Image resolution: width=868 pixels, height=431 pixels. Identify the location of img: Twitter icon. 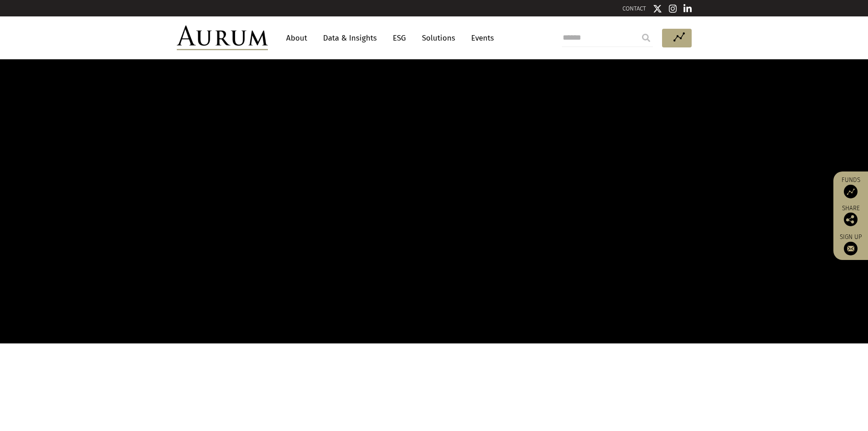
(657, 9).